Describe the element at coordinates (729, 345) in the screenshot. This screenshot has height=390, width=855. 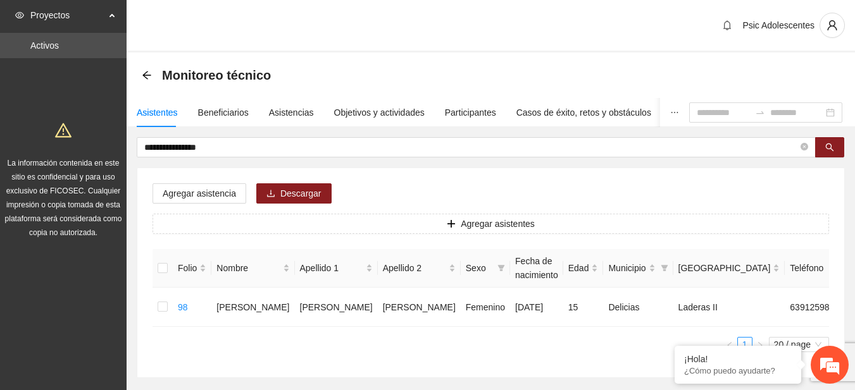
I see `li: Previous Page` at that location.